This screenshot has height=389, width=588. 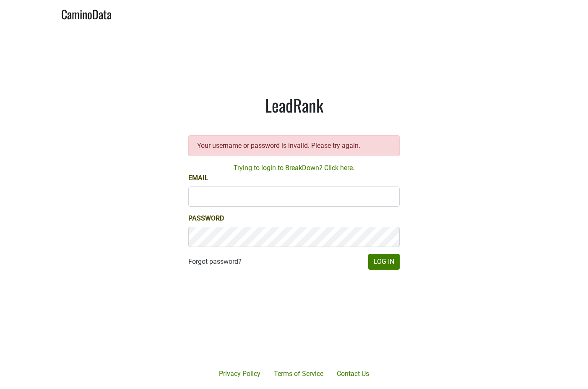 I want to click on button: Log In, so click(x=384, y=262).